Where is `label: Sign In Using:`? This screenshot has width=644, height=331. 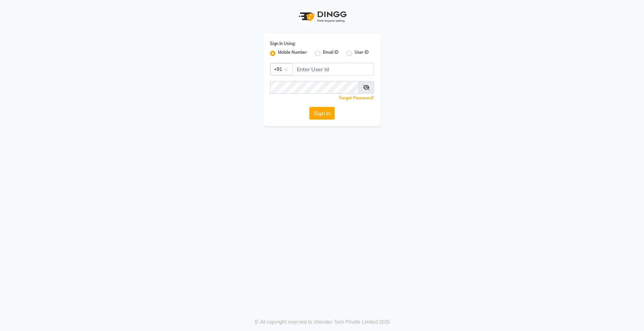 label: Sign In Using: is located at coordinates (283, 44).